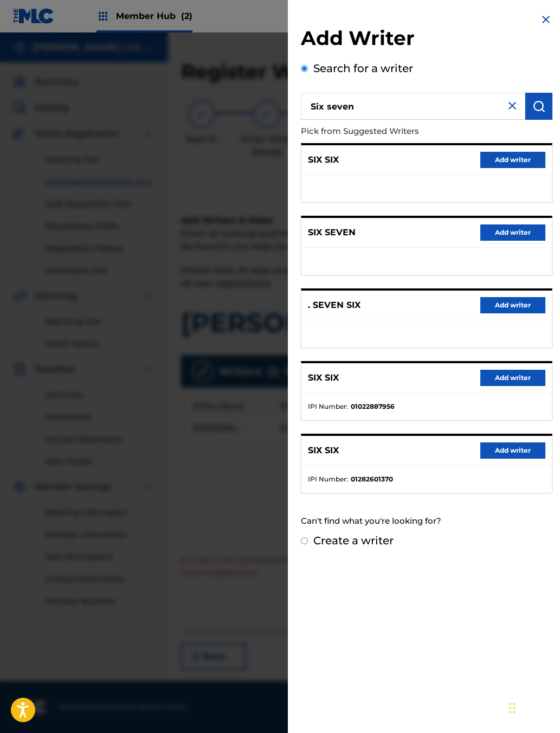 The width and height of the screenshot is (560, 733). I want to click on p: Pick from Suggested Writers, so click(396, 131).